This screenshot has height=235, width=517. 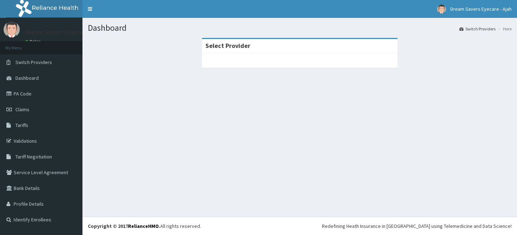 I want to click on p: Dream Savers Eyecare - Ajah, so click(x=64, y=32).